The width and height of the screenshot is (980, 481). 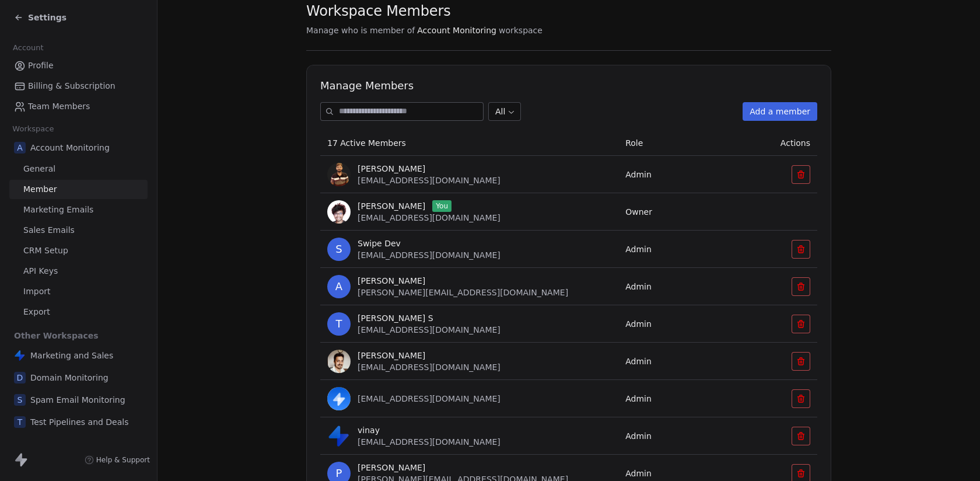 What do you see at coordinates (78, 291) in the screenshot?
I see `a: Import` at bounding box center [78, 291].